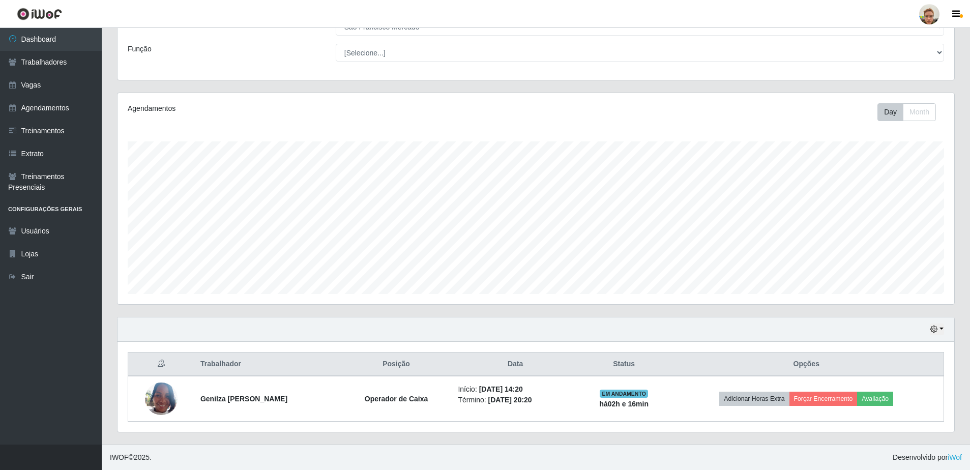 The height and width of the screenshot is (470, 970). I want to click on a: iWof, so click(955, 457).